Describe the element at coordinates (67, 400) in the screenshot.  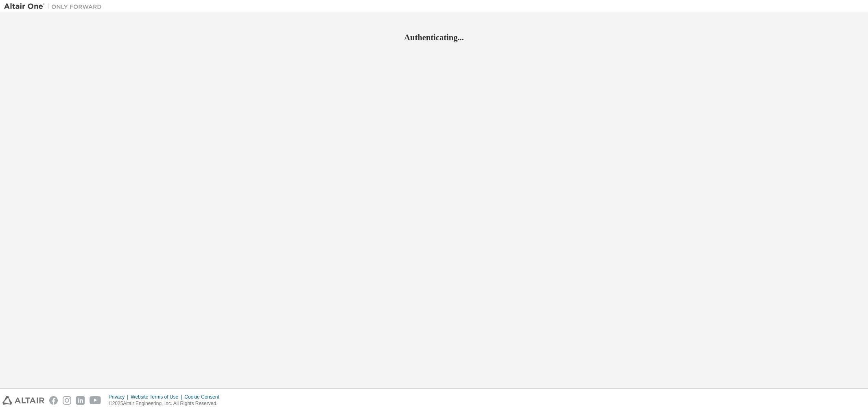
I see `img: instagram.svg` at that location.